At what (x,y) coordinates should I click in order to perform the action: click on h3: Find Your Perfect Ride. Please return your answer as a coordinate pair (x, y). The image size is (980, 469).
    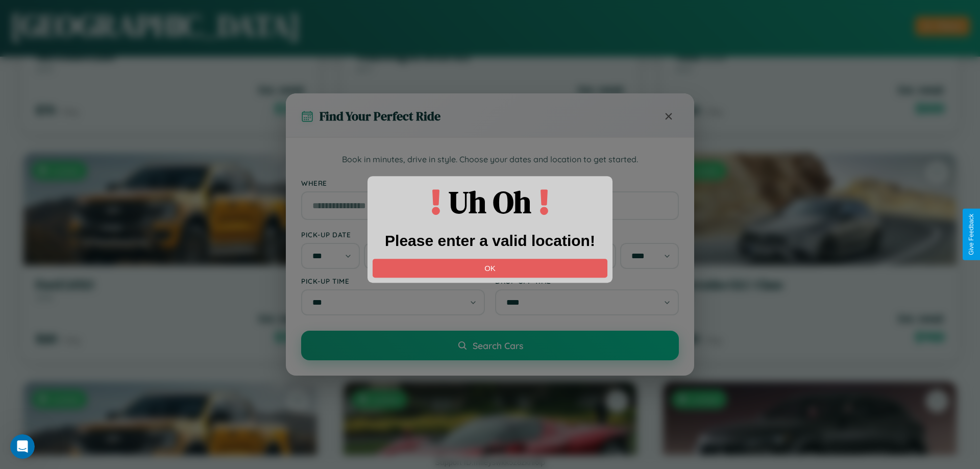
    Looking at the image, I should click on (380, 116).